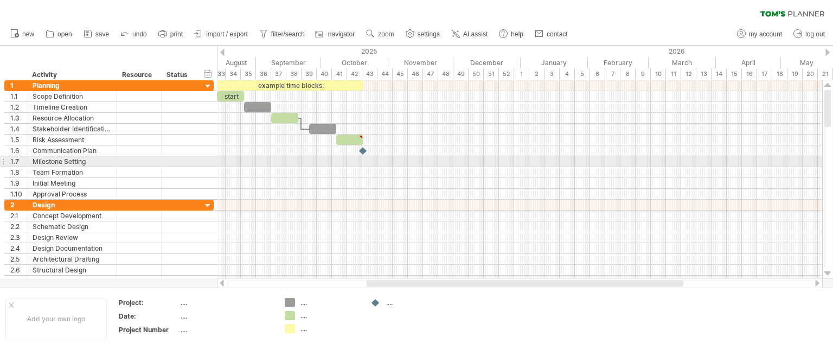 This screenshot has height=349, width=833. What do you see at coordinates (18, 107) in the screenshot?
I see `div: 1.2` at bounding box center [18, 107].